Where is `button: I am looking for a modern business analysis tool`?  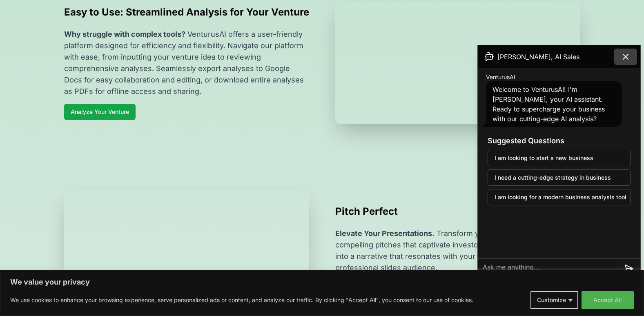
button: I am looking for a modern business analysis tool is located at coordinates (559, 197).